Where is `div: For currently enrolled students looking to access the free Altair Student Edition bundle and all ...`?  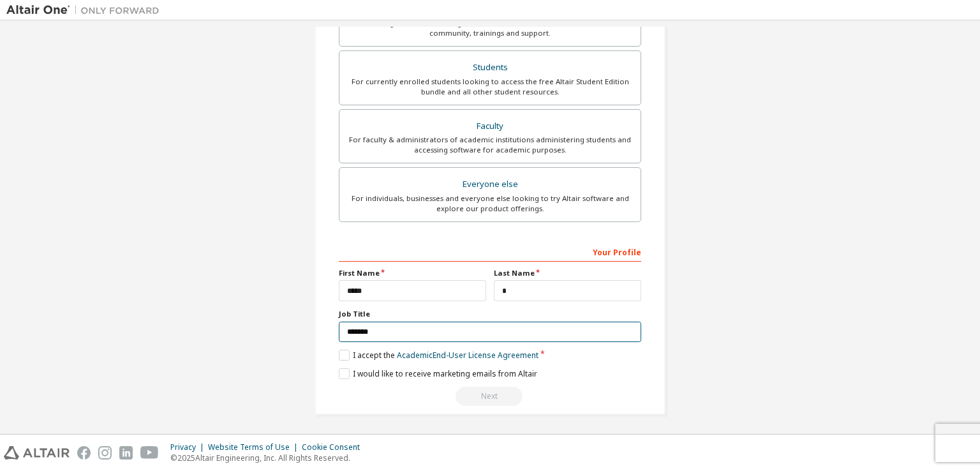 div: For currently enrolled students looking to access the free Altair Student Edition bundle and all ... is located at coordinates (490, 87).